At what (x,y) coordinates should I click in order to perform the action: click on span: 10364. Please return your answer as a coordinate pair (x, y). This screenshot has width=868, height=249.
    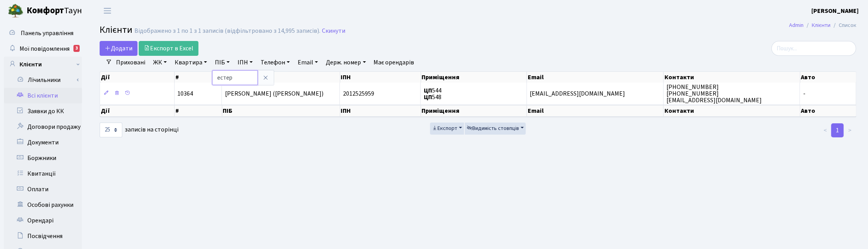
    Looking at the image, I should click on (186, 94).